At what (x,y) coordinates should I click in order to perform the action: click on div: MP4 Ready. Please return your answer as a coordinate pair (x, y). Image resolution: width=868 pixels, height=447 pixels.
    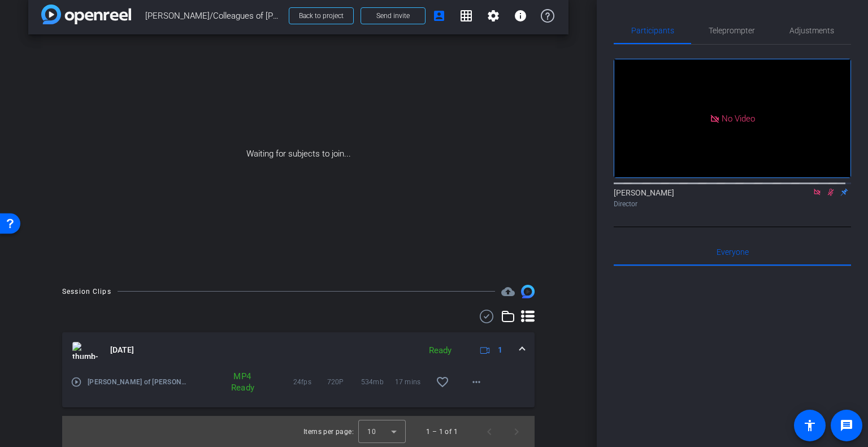
    Looking at the image, I should click on (241, 381).